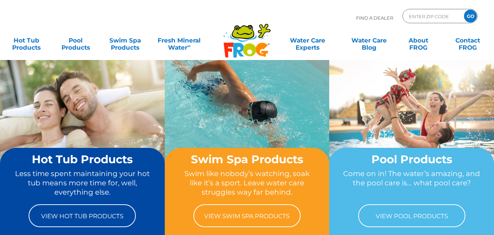 This screenshot has height=235, width=494. What do you see at coordinates (247, 216) in the screenshot?
I see `a: View Swim Spa Products` at bounding box center [247, 216].